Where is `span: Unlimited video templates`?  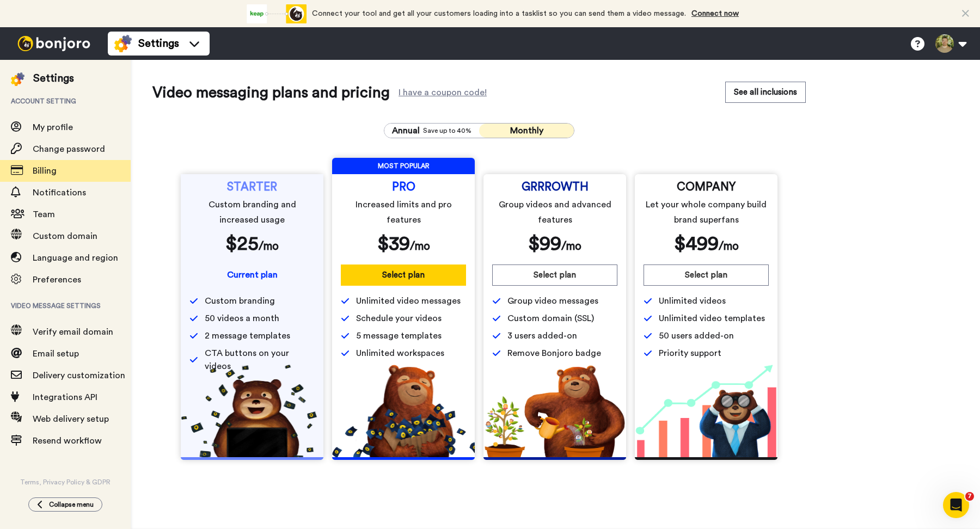 span: Unlimited video templates is located at coordinates (712, 319).